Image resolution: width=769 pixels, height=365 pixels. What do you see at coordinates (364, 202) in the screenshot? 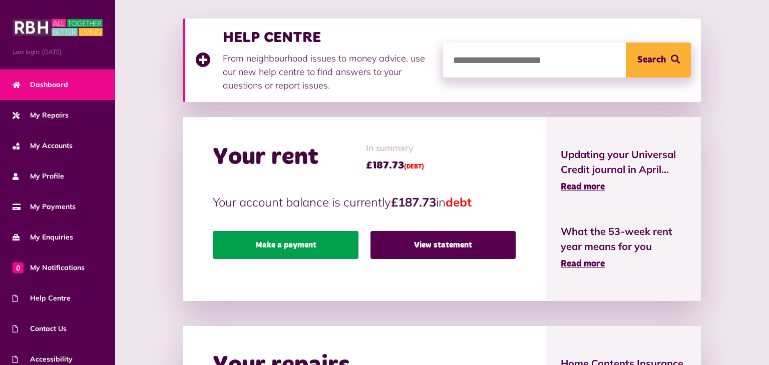
I see `p: Your account balance is currently in` at bounding box center [364, 202].